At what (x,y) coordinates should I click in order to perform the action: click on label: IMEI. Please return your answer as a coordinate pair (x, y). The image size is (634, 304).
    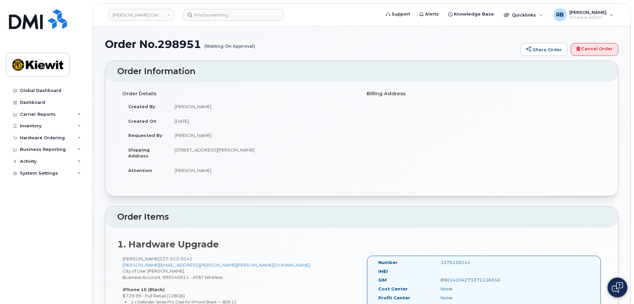
    Looking at the image, I should click on (383, 272).